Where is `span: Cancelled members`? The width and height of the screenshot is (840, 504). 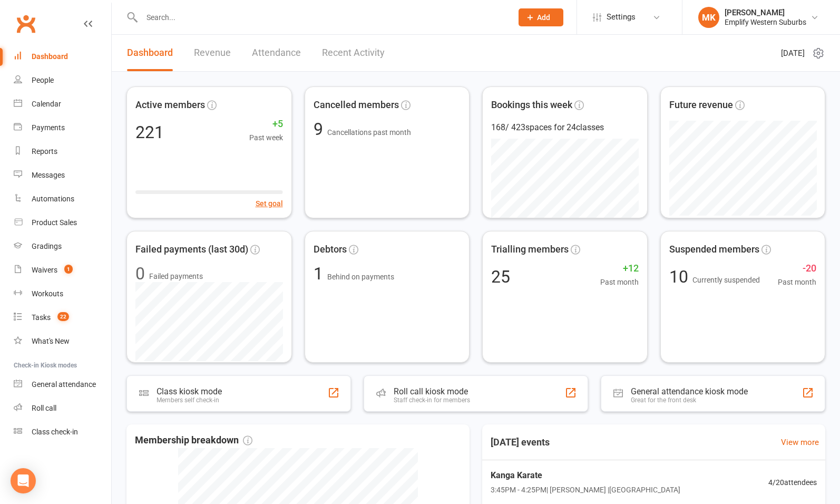
span: Cancelled members is located at coordinates (356, 105).